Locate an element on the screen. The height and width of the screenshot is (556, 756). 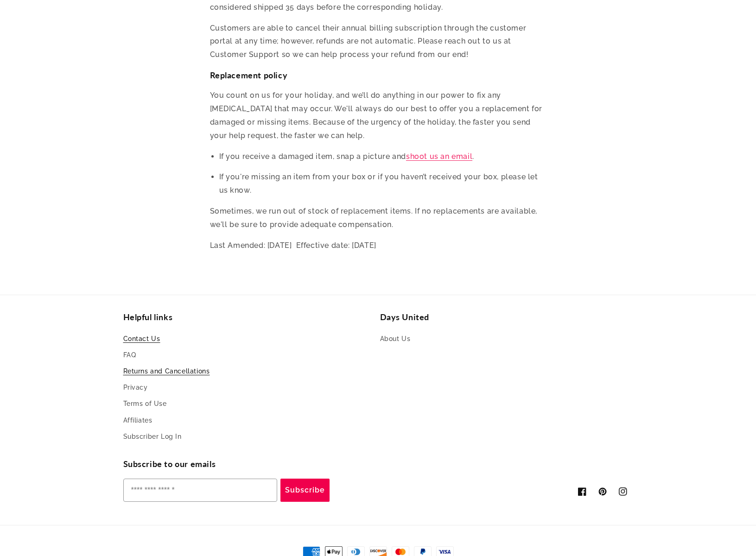
input: Enter your email is located at coordinates (200, 490).